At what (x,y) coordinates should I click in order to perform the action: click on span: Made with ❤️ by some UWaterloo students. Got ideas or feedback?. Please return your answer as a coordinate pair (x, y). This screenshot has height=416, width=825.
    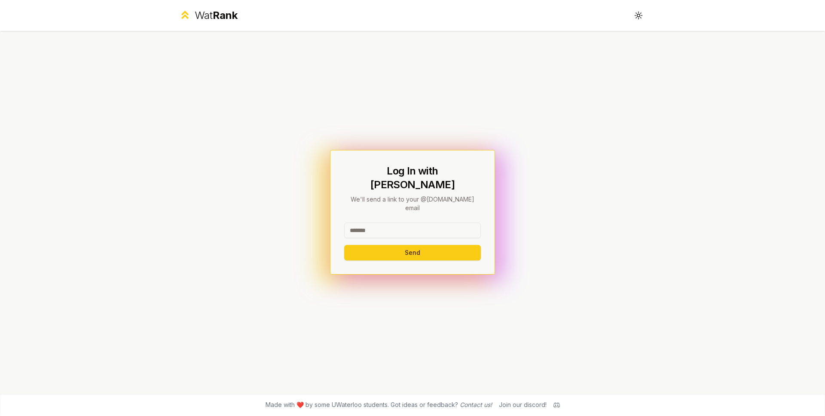
    Looking at the image, I should click on (379, 405).